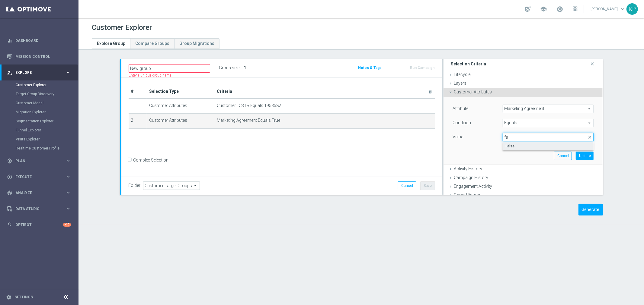  Describe the element at coordinates (39, 139) in the screenshot. I see `a: Visits Explorer` at that location.